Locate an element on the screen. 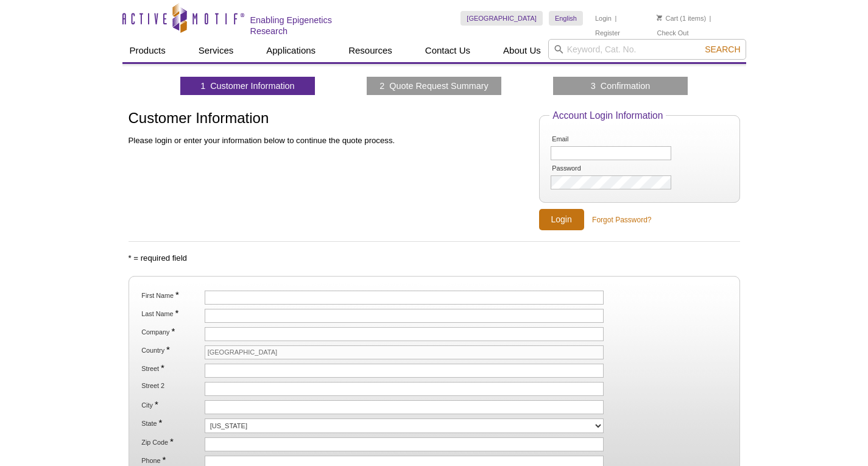 Image resolution: width=868 pixels, height=466 pixels. a: Applications is located at coordinates (291, 51).